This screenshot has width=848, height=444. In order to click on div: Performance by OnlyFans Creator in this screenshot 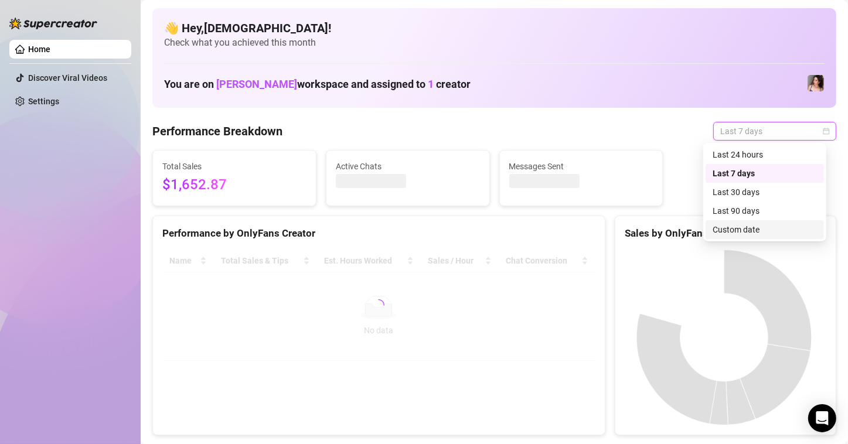, I will do `click(379, 233)`.